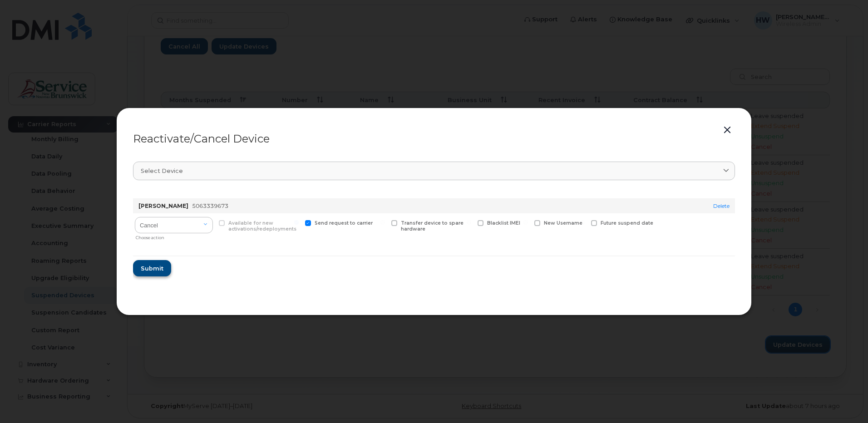 This screenshot has width=868, height=423. I want to click on div: Choose action, so click(175, 236).